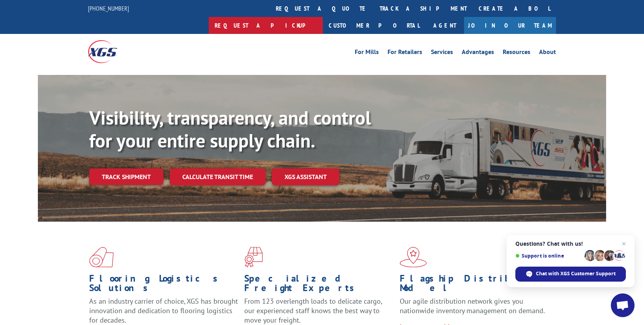 The height and width of the screenshot is (325, 644). What do you see at coordinates (367, 53) in the screenshot?
I see `a: For Mills` at bounding box center [367, 53].